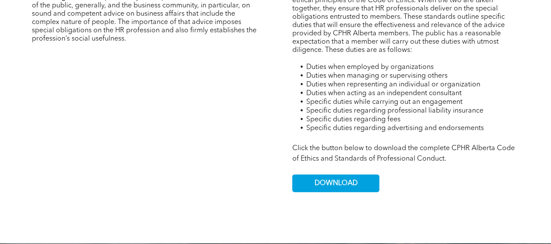  Describe the element at coordinates (370, 67) in the screenshot. I see `span: Duties when employed by organizations` at that location.